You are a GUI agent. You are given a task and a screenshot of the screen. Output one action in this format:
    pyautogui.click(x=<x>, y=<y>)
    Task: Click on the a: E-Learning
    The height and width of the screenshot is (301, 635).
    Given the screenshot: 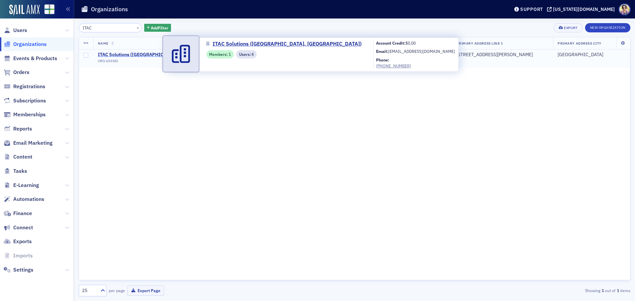 What is the action you would take?
    pyautogui.click(x=21, y=186)
    